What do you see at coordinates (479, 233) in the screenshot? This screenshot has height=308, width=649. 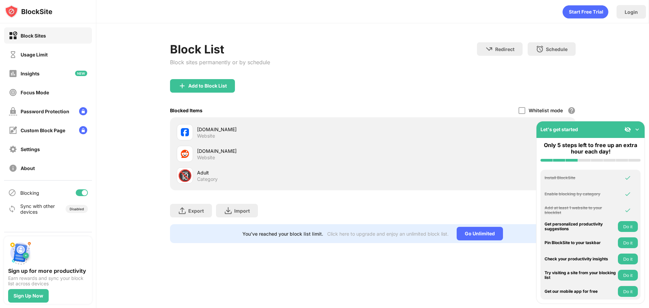 I see `div: Go Unlimited` at bounding box center [479, 233].